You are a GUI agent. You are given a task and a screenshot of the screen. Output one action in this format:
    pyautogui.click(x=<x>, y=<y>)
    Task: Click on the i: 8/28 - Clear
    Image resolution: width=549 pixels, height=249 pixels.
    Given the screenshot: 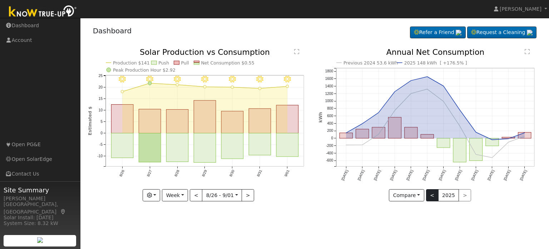 What is the action you would take?
    pyautogui.click(x=177, y=79)
    